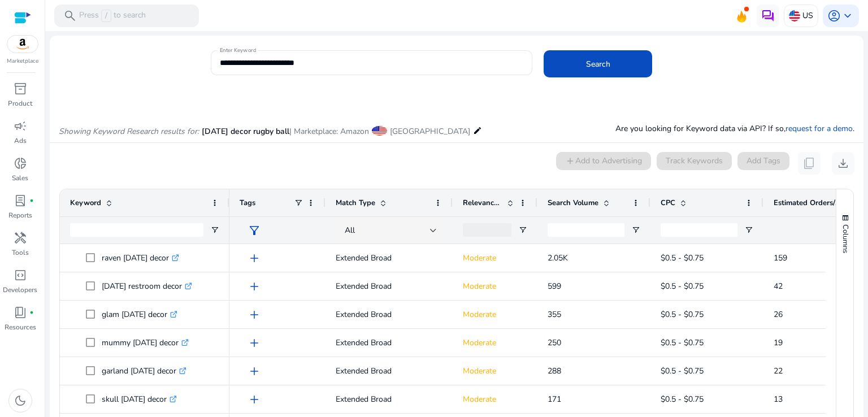  What do you see at coordinates (20, 89) in the screenshot?
I see `span: inventory_2` at bounding box center [20, 89].